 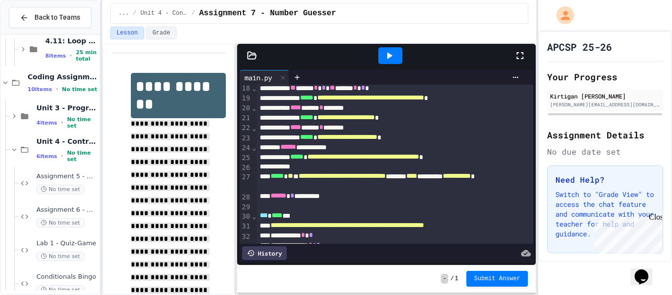 I want to click on button: Submit Answer, so click(x=497, y=278).